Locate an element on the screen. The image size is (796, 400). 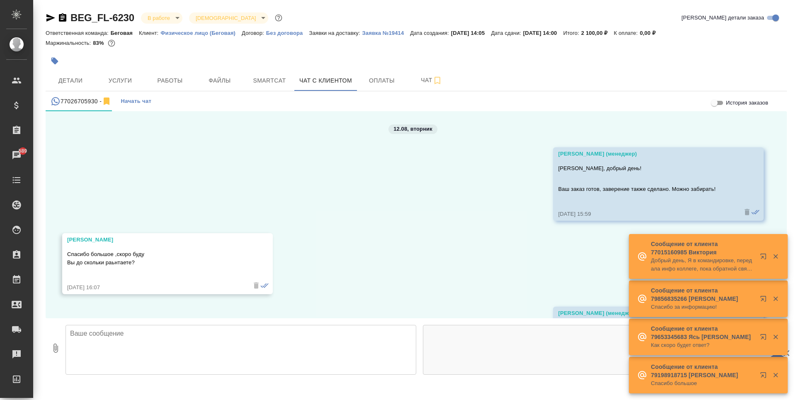
button: В работе is located at coordinates (159, 18).